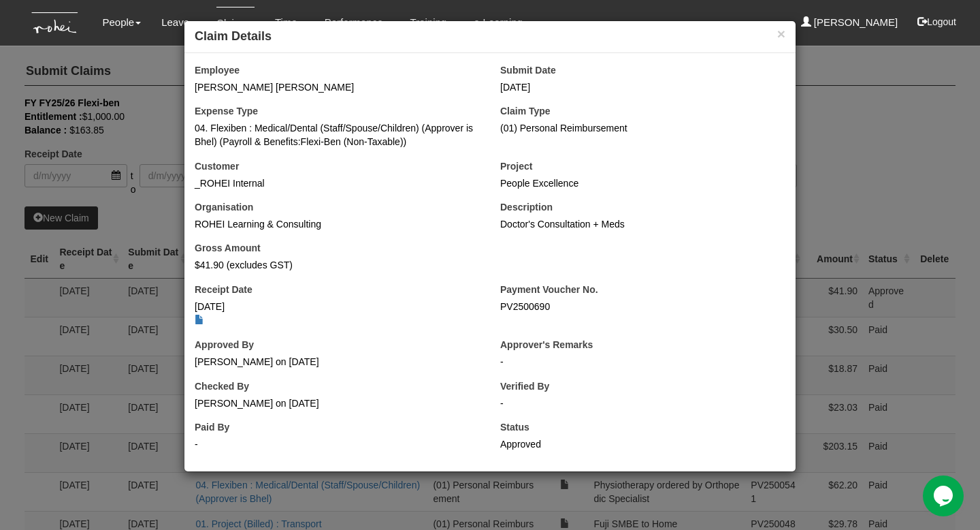  I want to click on div: PV2500690, so click(643, 307).